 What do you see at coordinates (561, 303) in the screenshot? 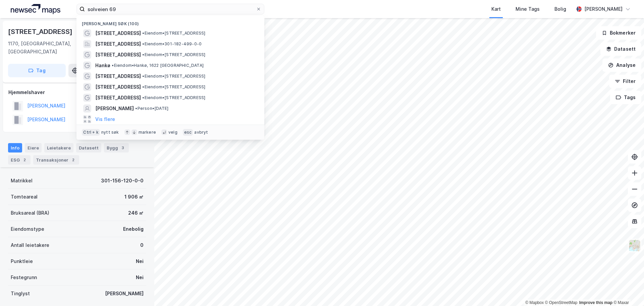
I see `a: OpenStreetMap` at bounding box center [561, 303].